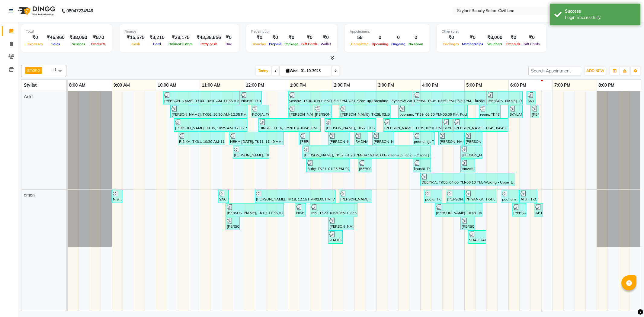  I want to click on span: Card, so click(157, 44).